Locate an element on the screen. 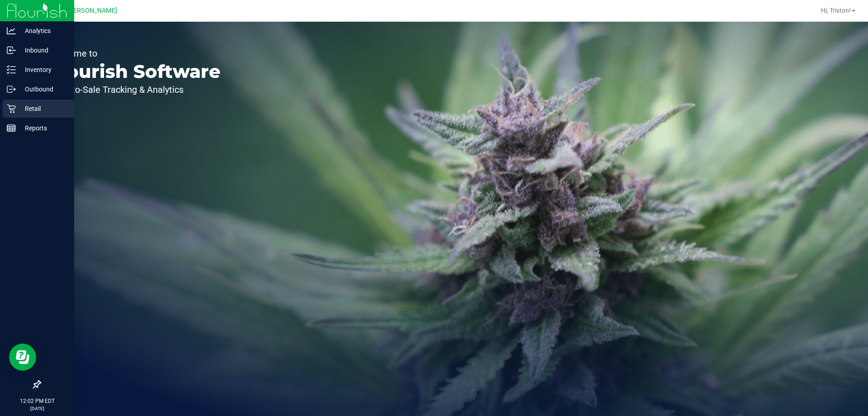 This screenshot has width=868, height=416. p: 12:02 PM EDT is located at coordinates (37, 401).